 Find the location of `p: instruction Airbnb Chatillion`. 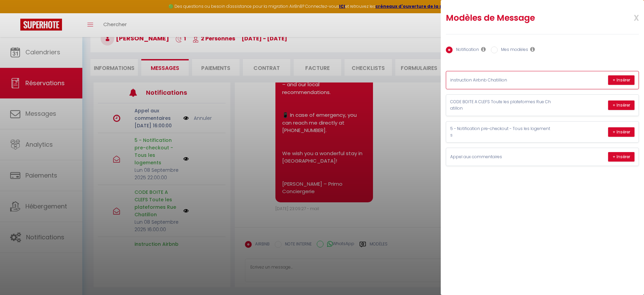

p: instruction Airbnb Chatillion is located at coordinates (501, 80).